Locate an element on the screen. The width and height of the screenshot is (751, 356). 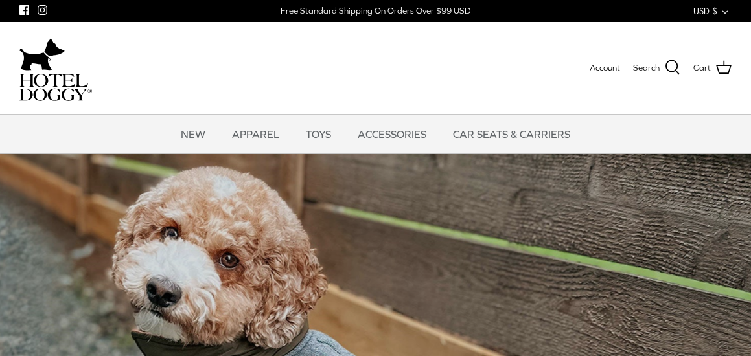
a: Facebook is located at coordinates (24, 10).